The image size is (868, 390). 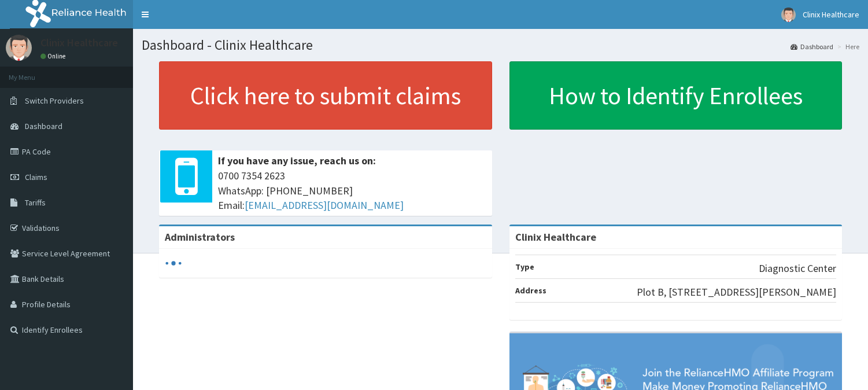 What do you see at coordinates (174, 264) in the screenshot?
I see `svg: audio-loading` at bounding box center [174, 264].